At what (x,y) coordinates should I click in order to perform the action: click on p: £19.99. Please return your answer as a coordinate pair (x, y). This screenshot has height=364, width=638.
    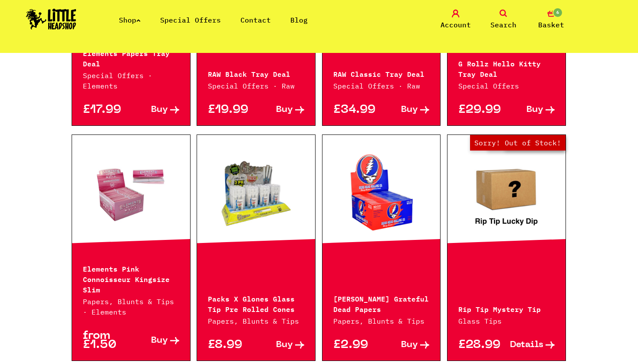
    Looking at the image, I should click on (232, 110).